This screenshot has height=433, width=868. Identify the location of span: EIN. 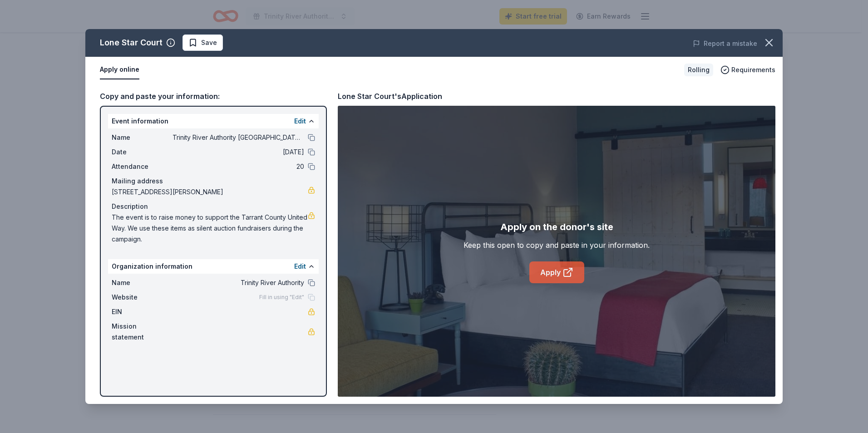
(142, 312).